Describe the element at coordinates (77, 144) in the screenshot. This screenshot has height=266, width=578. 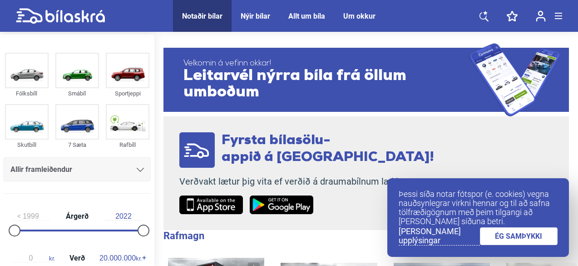
I see `div: 7 Sæta` at that location.